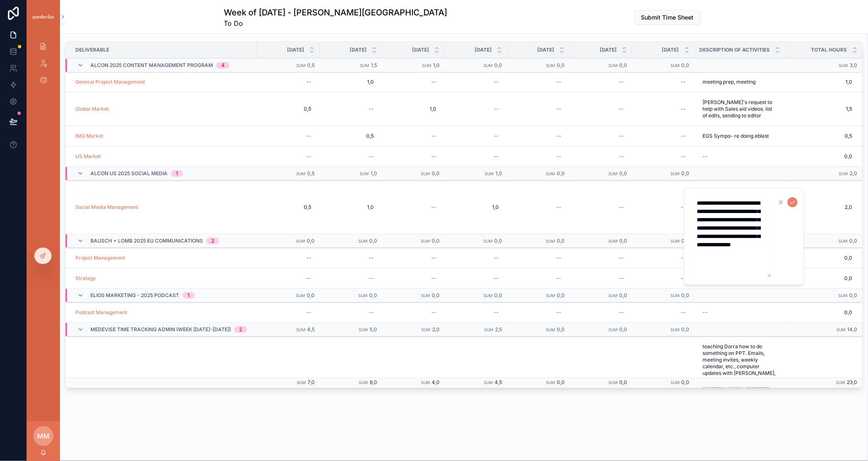 Image resolution: width=868 pixels, height=461 pixels. What do you see at coordinates (373, 383) in the screenshot?
I see `span: 8,0` at bounding box center [373, 383].